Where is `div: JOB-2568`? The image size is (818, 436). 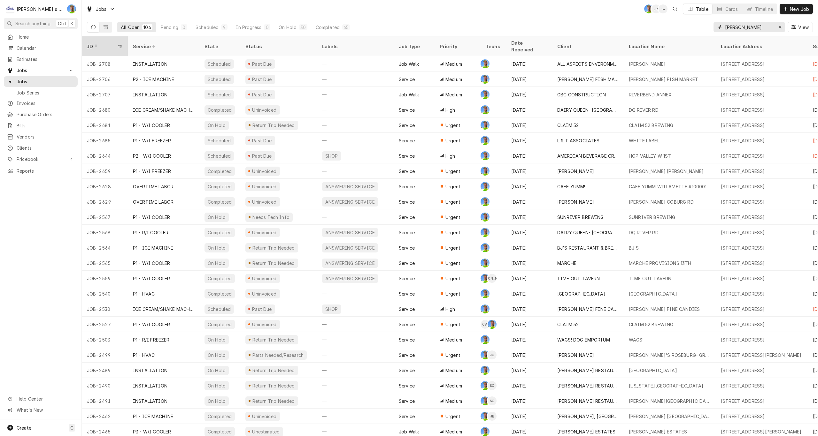 div: JOB-2568 is located at coordinates (105, 232).